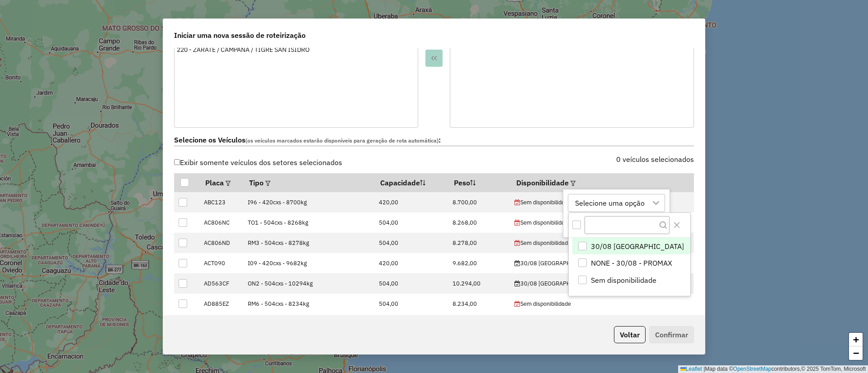 The height and width of the screenshot is (373, 868). I want to click on li: NONE - 30/08 - PROMAX, so click(630, 263).